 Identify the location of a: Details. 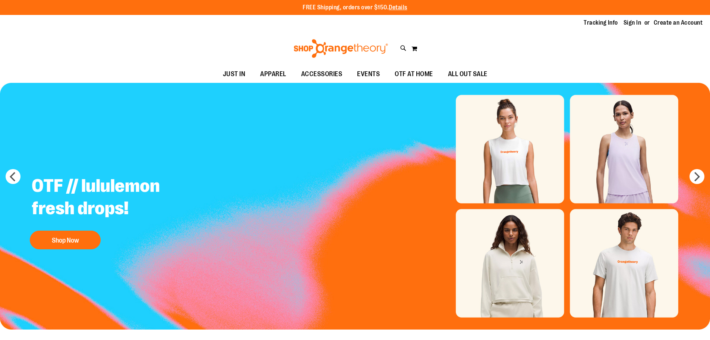
(398, 7).